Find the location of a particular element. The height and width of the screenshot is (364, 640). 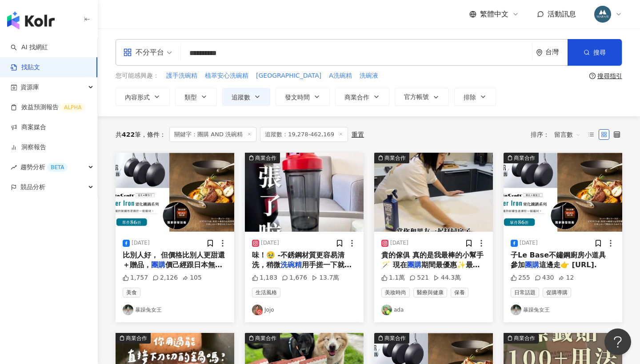

div: 共 筆 is located at coordinates (128, 134).